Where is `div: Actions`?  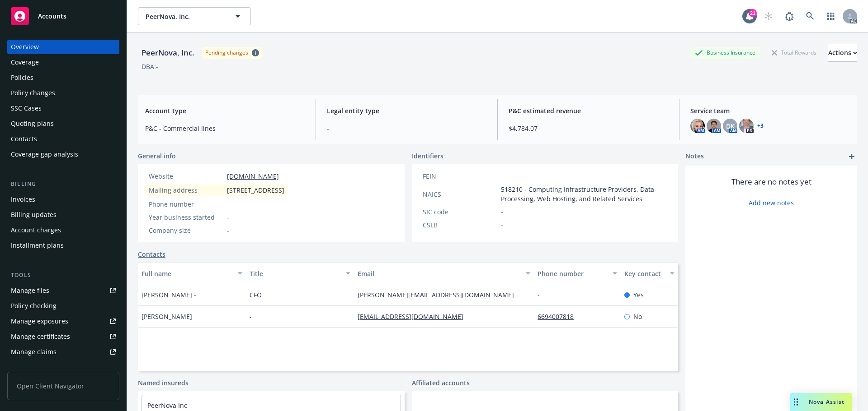 div: Actions is located at coordinates (842, 53).